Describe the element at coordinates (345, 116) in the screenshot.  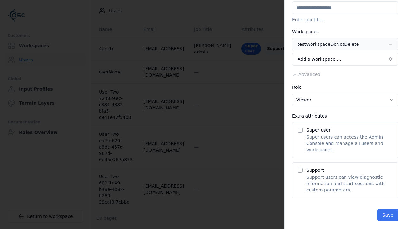
I see `div: Extra attributes` at that location.